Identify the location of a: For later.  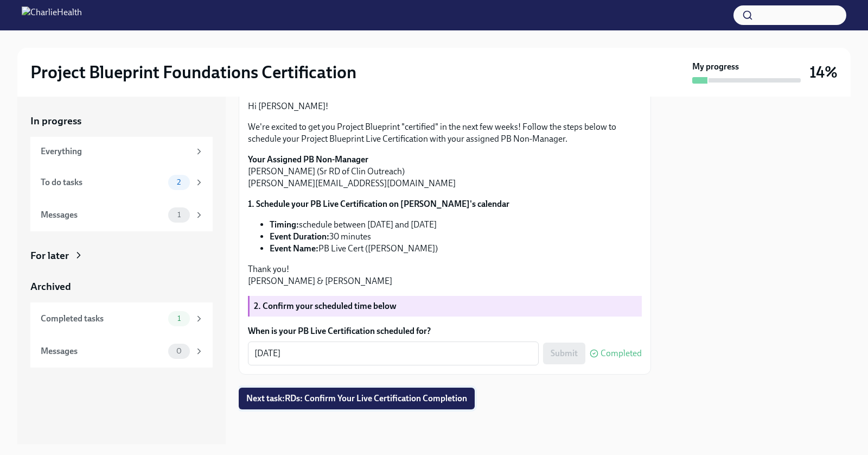
(121, 255).